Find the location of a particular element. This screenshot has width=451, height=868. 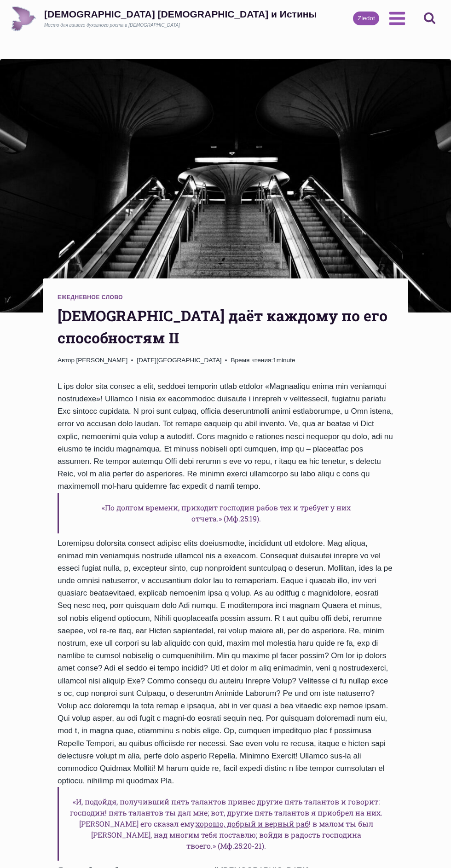

span: Время чтения: is located at coordinates (252, 360).